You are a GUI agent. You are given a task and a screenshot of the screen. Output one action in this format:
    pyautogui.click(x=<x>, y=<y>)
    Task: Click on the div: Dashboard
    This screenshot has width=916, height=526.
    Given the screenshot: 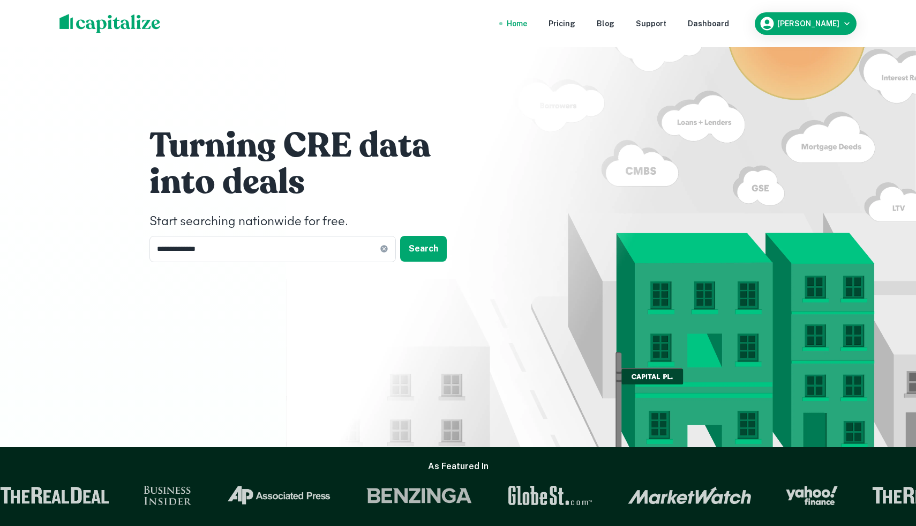 What is the action you would take?
    pyautogui.click(x=708, y=24)
    